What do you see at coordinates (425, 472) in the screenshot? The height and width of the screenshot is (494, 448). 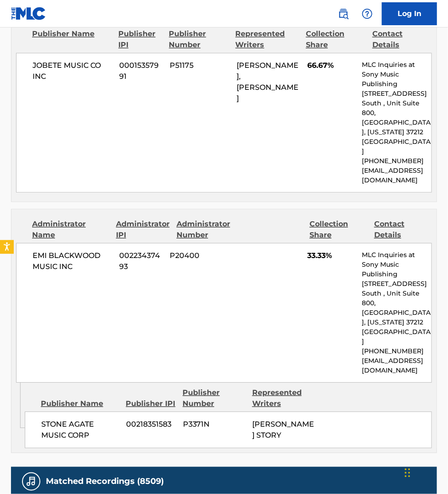 I see `div: Chat Widget` at bounding box center [425, 472].